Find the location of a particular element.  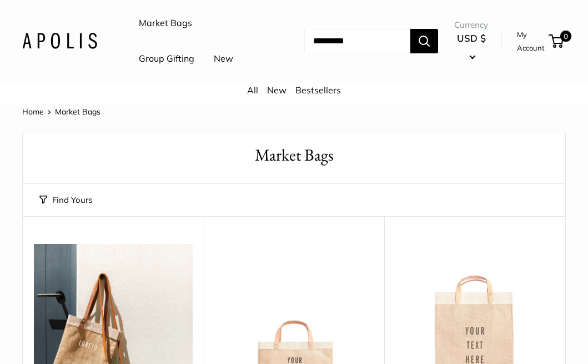

button: Search is located at coordinates (425, 41).